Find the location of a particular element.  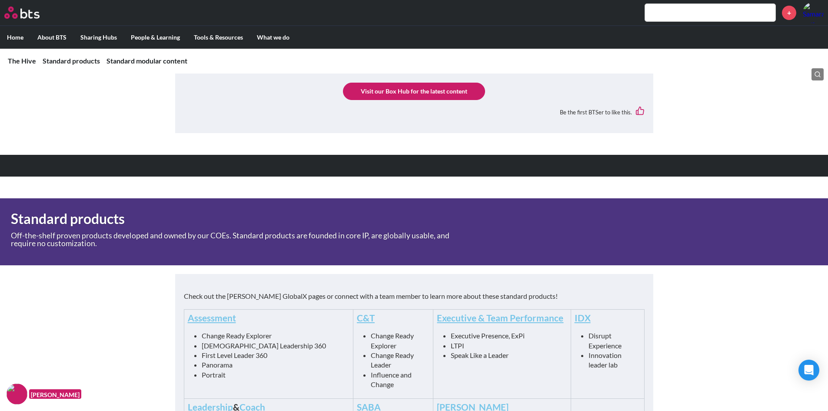

label: Tools & Resources is located at coordinates (218, 37).